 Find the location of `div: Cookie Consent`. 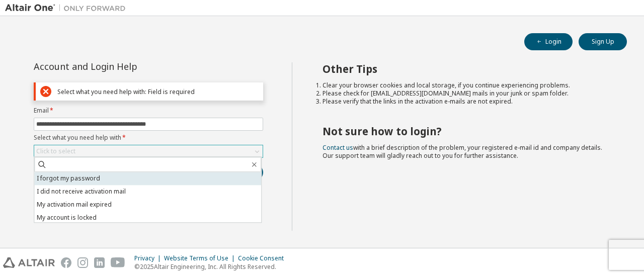

div: Cookie Consent is located at coordinates (264, 259).